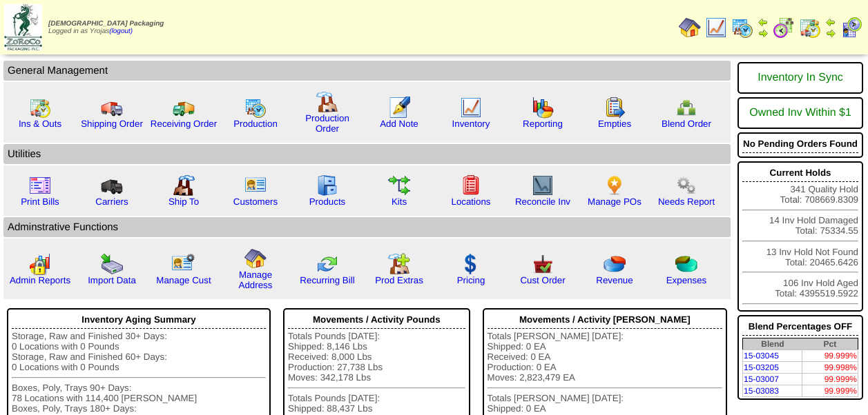 The image size is (868, 415). What do you see at coordinates (761, 356) in the screenshot?
I see `a: 15-03045` at bounding box center [761, 356].